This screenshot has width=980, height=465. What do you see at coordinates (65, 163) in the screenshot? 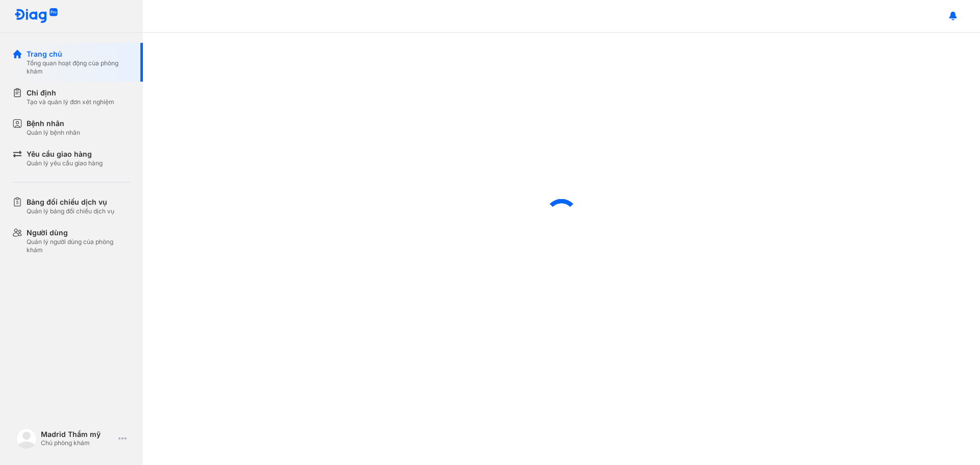
I see `div: Quản lý yêu cầu giao hàng` at bounding box center [65, 163].